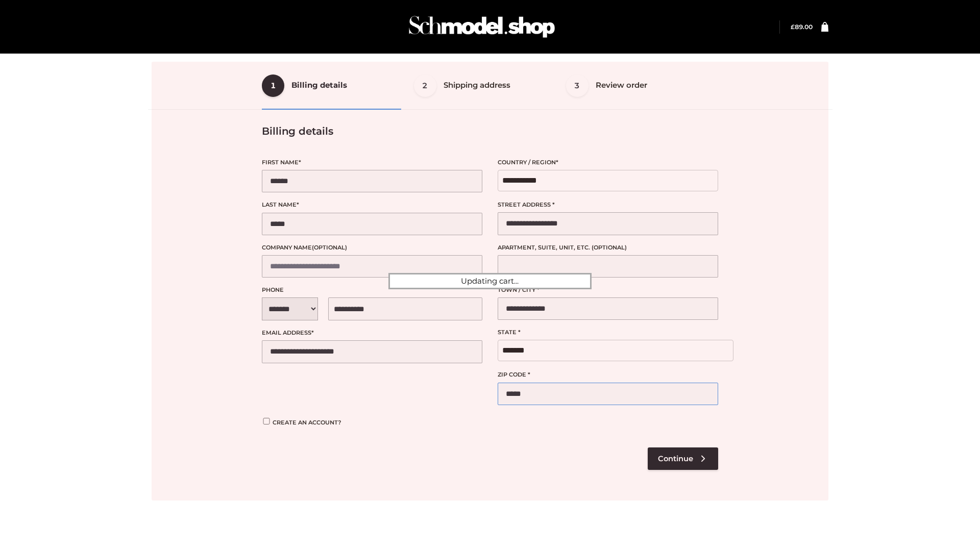 The height and width of the screenshot is (551, 980). I want to click on a: Schmodel Admin 964, so click(482, 26).